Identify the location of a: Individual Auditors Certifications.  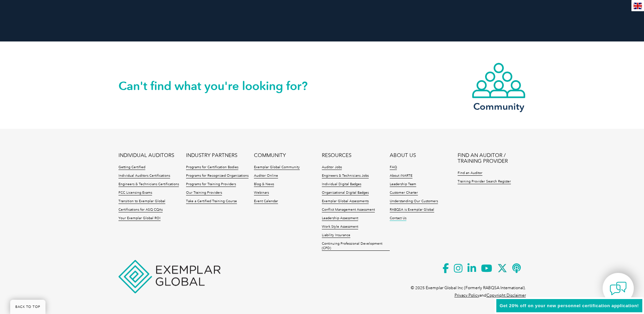
(144, 176).